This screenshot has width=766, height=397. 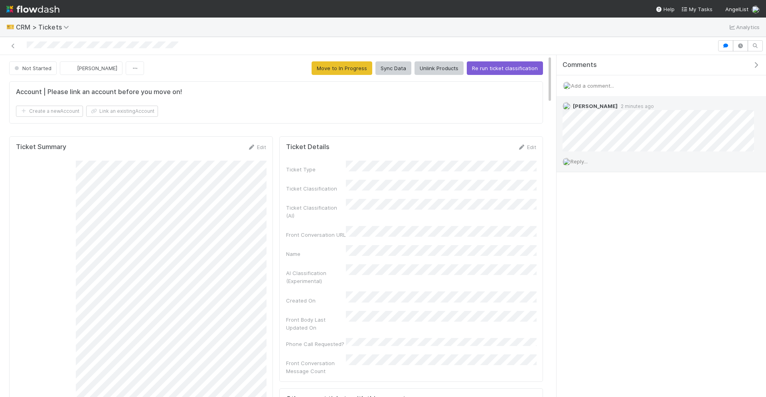 What do you see at coordinates (393, 68) in the screenshot?
I see `button: Sync Data` at bounding box center [393, 68].